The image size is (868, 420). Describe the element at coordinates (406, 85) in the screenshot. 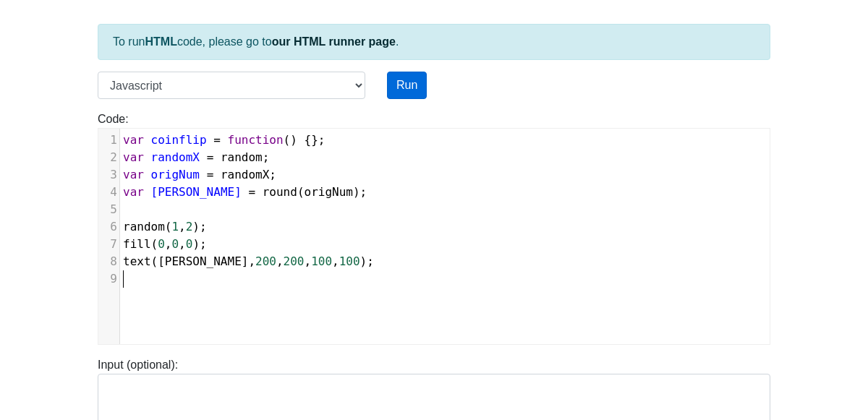

I see `button: Run` at that location.